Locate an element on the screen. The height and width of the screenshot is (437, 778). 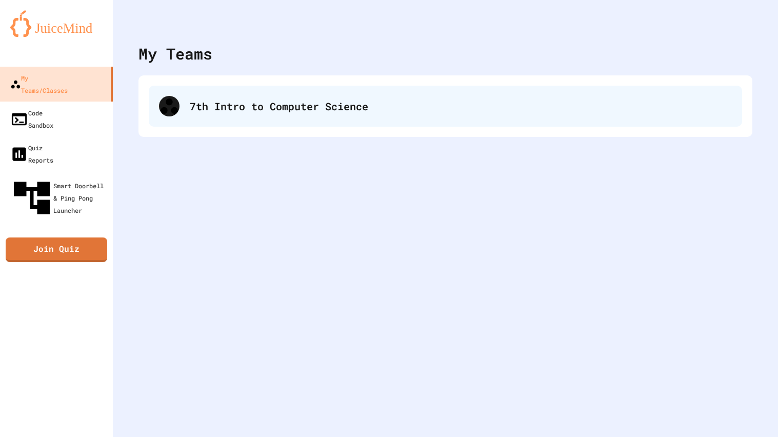
img: logo-orange.svg is located at coordinates (56, 24).